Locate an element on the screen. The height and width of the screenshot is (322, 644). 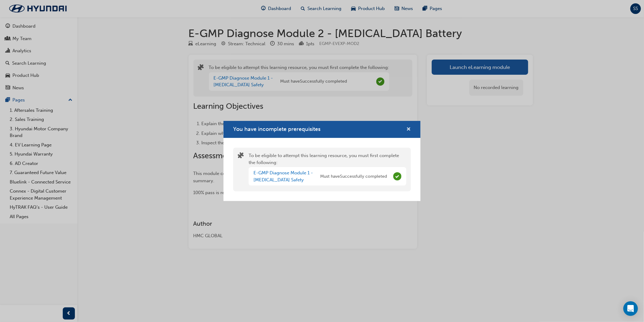
span: Complete is located at coordinates (397, 176).